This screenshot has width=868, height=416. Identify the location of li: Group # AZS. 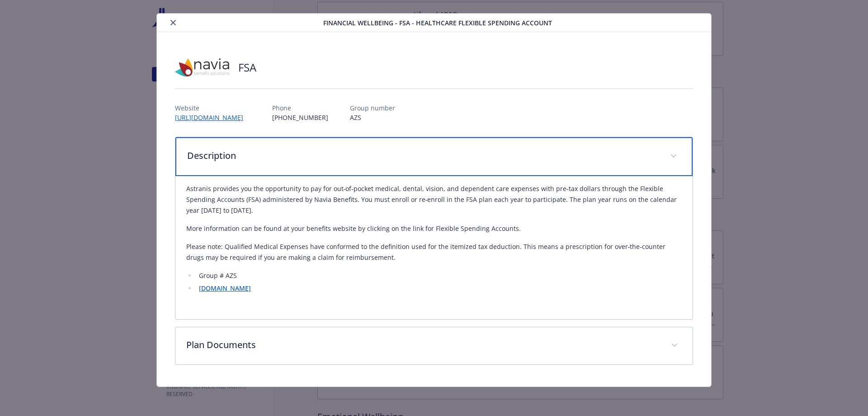
(439, 276).